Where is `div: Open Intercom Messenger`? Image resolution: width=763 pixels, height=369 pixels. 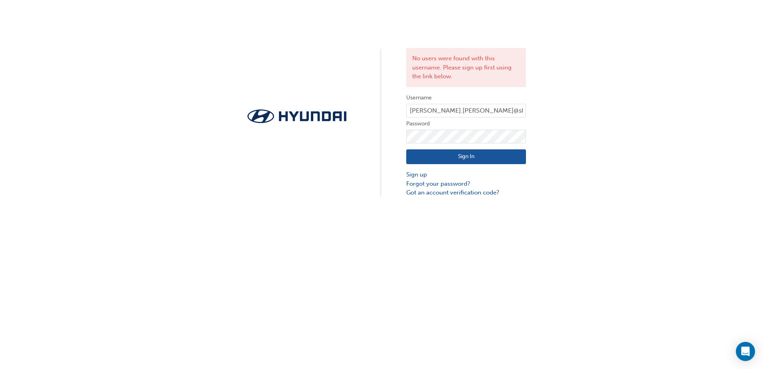
div: Open Intercom Messenger is located at coordinates (745, 351).